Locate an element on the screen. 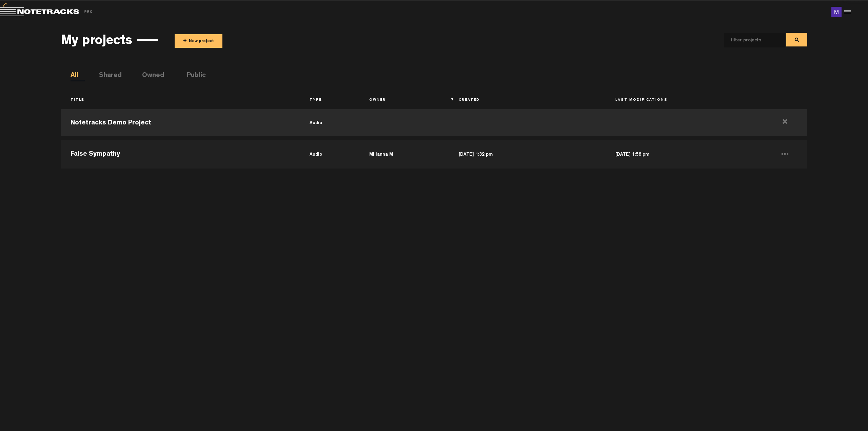 The height and width of the screenshot is (431, 868). th: Title is located at coordinates (180, 101).